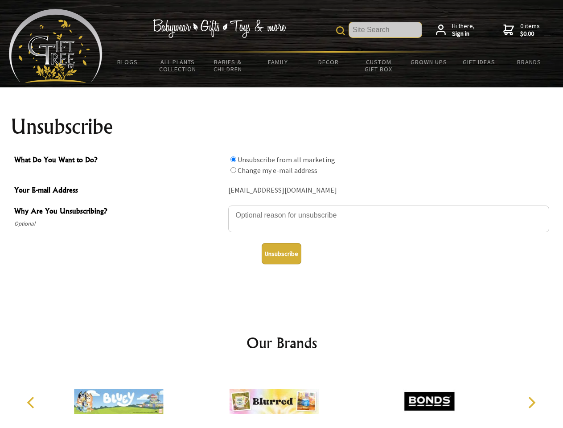  Describe the element at coordinates (388, 219) in the screenshot. I see `textarea: Why Are You Unsubscribing?` at that location.